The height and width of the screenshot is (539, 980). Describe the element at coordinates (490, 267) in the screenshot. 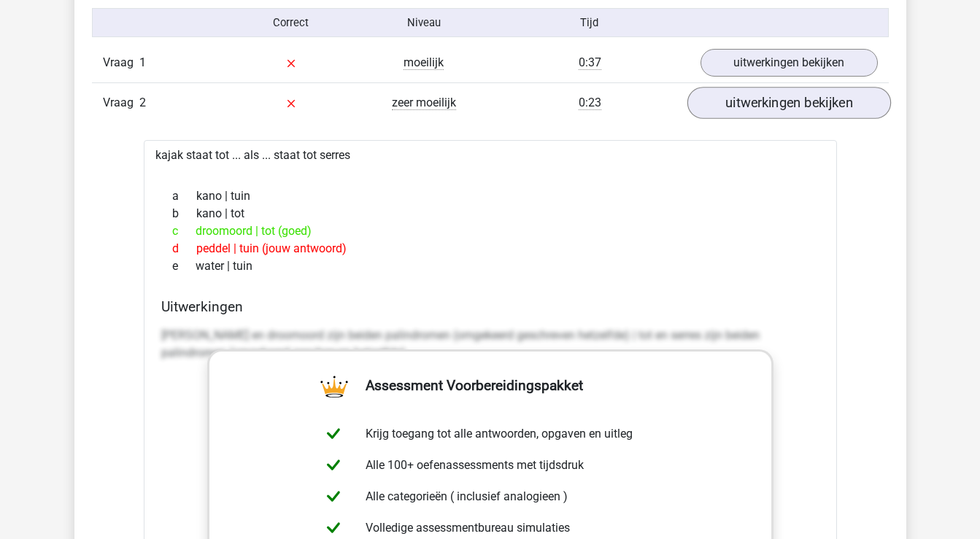

I see `div: water | tuin` at that location.